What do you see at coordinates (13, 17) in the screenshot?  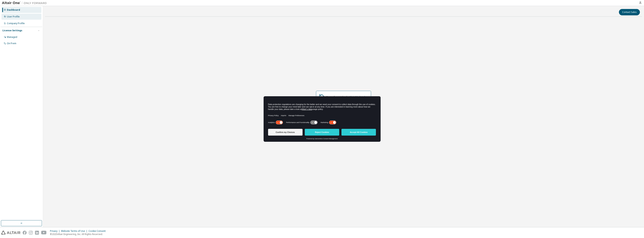 I see `div: User Profile` at bounding box center [13, 17].